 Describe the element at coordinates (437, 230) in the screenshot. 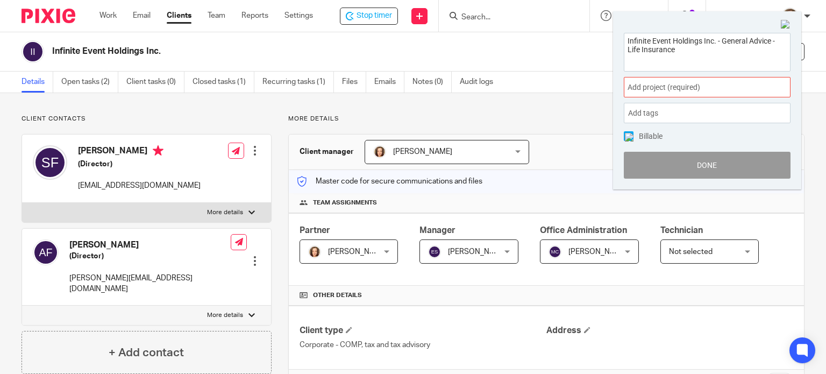

I see `span: Manager` at that location.